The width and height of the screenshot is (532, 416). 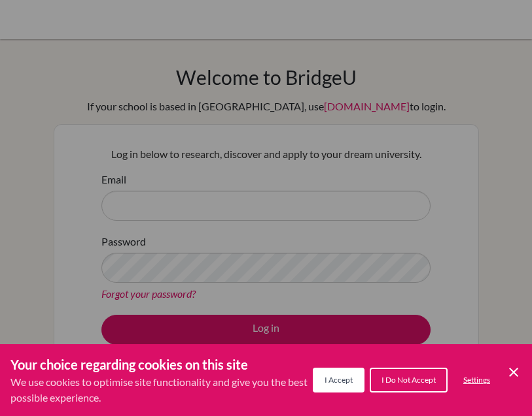 I want to click on button: I Do Not Accept, so click(x=408, y=380).